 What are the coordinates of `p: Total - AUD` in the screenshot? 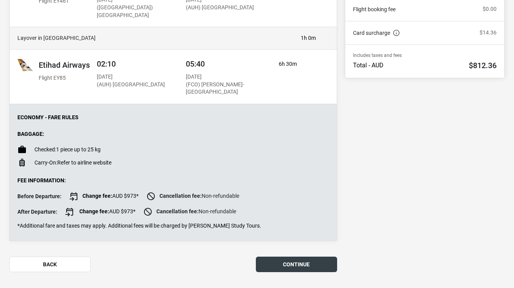 It's located at (368, 65).